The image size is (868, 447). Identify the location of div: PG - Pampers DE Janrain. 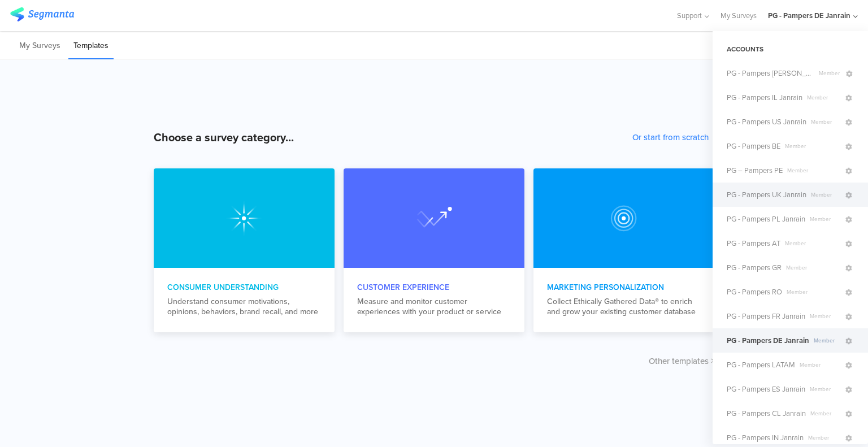
(810, 15).